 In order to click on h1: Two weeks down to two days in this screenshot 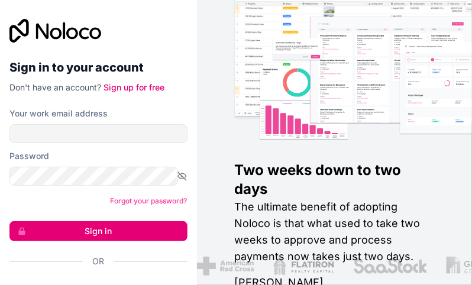, I will do `click(334, 180)`.